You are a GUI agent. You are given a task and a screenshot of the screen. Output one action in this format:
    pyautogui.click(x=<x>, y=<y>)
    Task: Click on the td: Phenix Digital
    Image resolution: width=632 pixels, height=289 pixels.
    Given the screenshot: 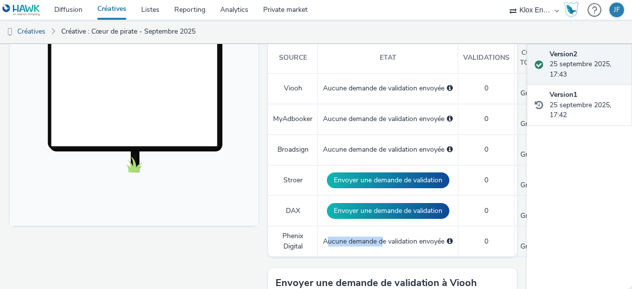 What is the action you would take?
    pyautogui.click(x=293, y=241)
    